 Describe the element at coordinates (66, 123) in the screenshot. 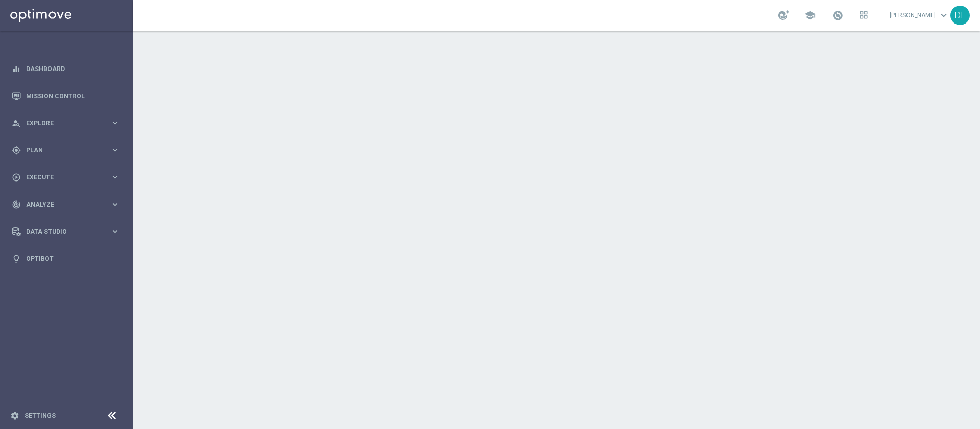

I see `button: person_search Explore keyboard_arrow_right` at that location.